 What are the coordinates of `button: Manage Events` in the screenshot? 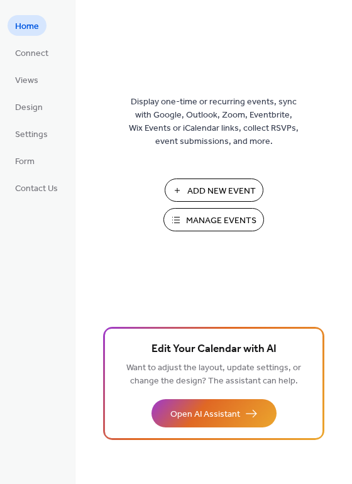 It's located at (214, 219).